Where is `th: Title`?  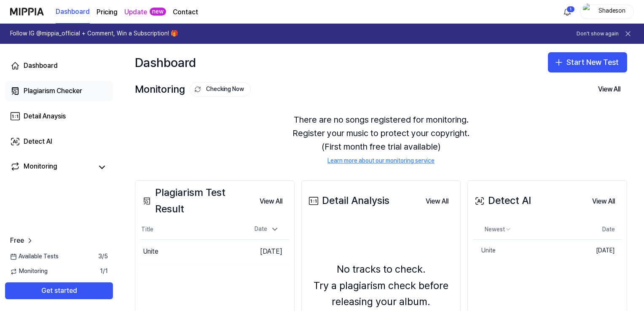 th: Title is located at coordinates (192, 230).